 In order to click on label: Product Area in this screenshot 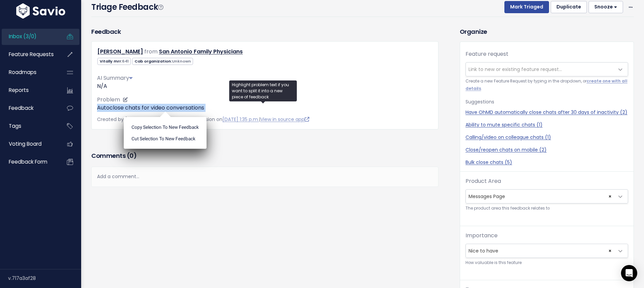, I will do `click(483, 181)`.